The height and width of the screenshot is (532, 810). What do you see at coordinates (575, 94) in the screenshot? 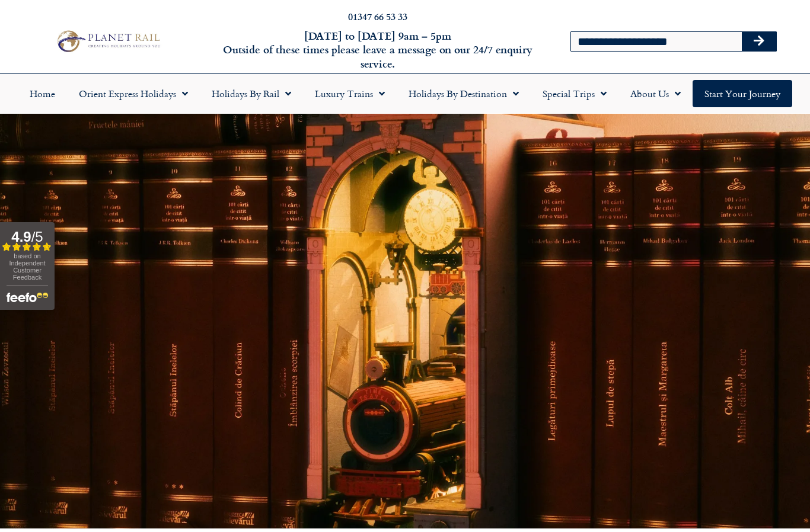
I see `a: Special Trips` at bounding box center [575, 94].